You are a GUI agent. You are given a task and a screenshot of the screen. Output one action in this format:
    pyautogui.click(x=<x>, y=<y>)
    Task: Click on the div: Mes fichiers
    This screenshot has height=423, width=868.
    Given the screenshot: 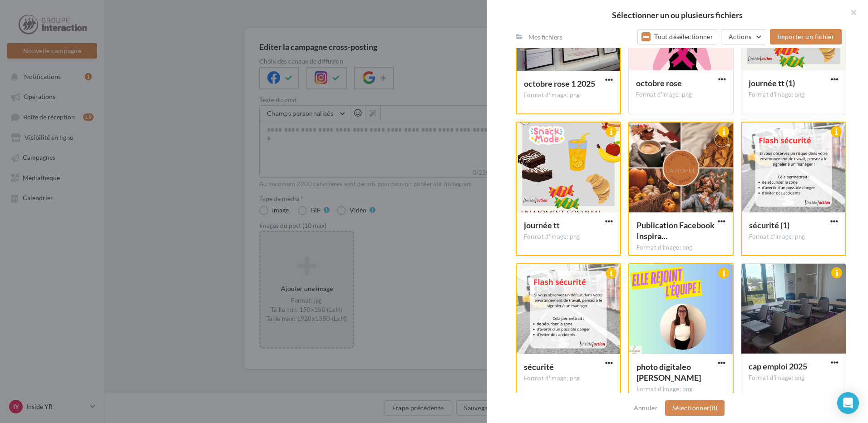 What is the action you would take?
    pyautogui.click(x=545, y=37)
    